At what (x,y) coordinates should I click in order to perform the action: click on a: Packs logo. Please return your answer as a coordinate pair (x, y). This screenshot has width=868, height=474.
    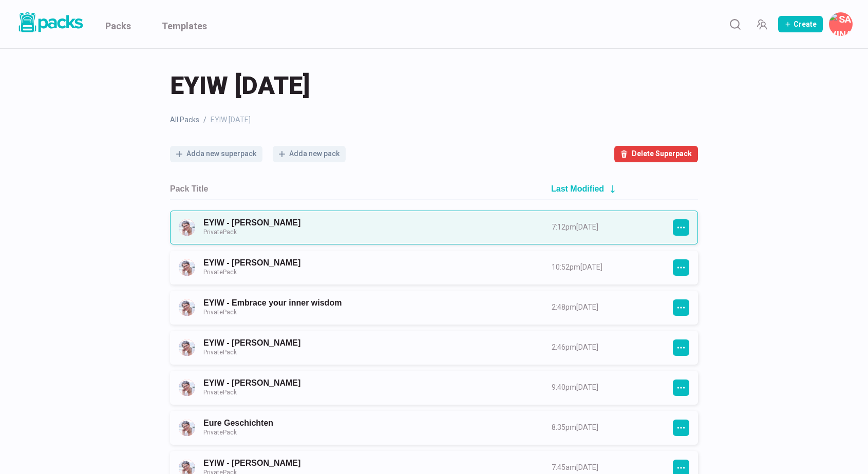
    Looking at the image, I should click on (50, 24).